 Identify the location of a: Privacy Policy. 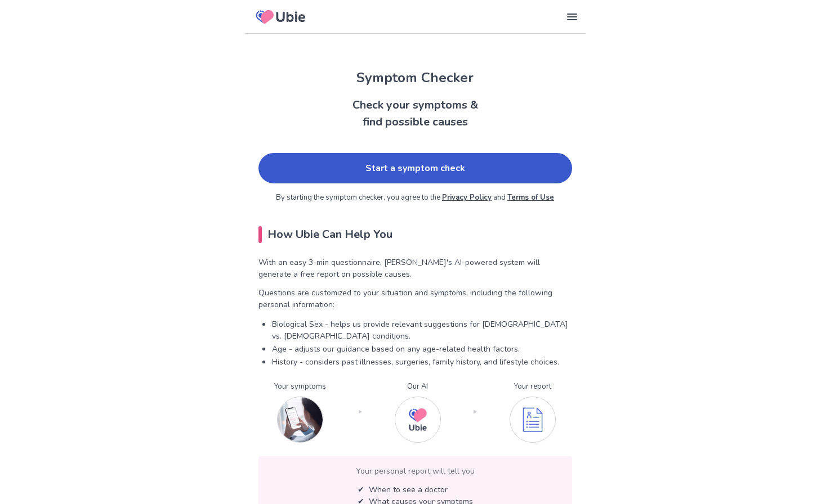
(466, 197).